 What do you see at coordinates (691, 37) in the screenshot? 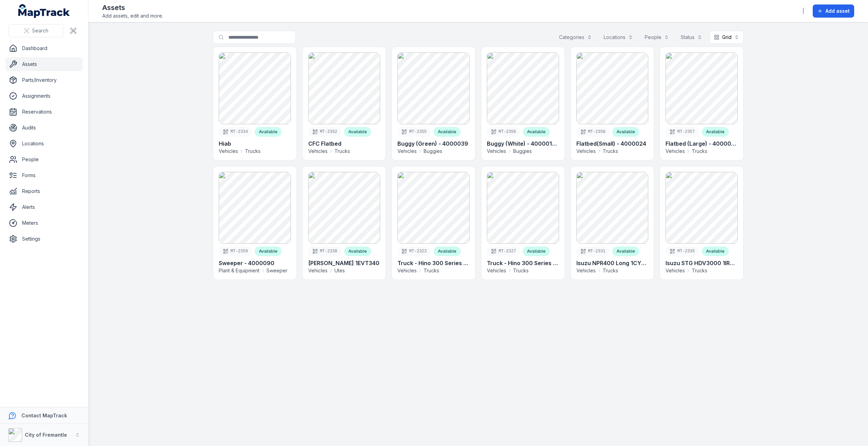
I see `button: Status` at bounding box center [691, 37].